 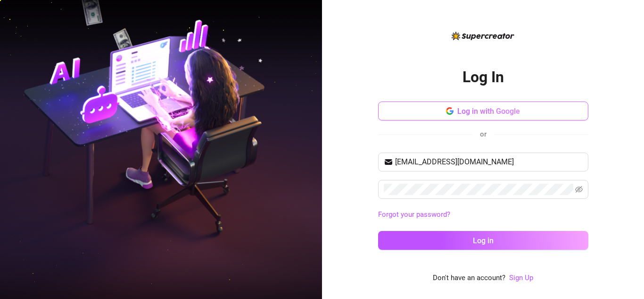 I want to click on span: or, so click(x=483, y=134).